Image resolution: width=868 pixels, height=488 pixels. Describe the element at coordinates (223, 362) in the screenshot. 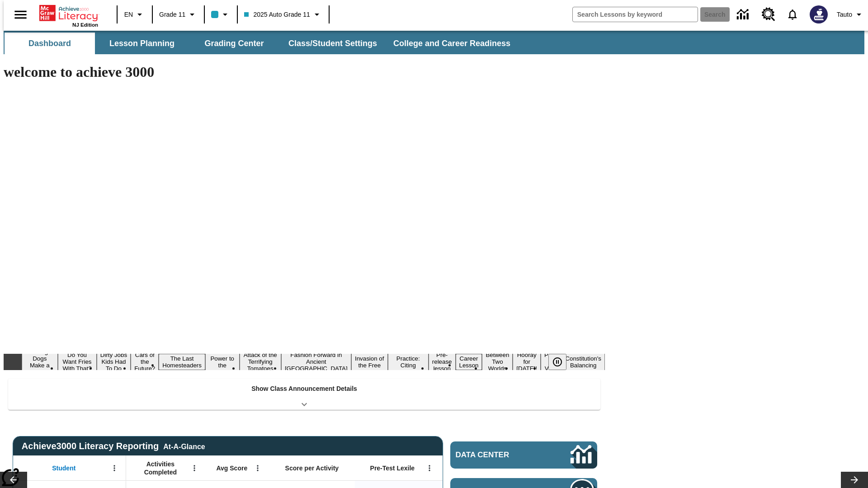

I see `button: Slide 6 Solar Power to the People` at that location.